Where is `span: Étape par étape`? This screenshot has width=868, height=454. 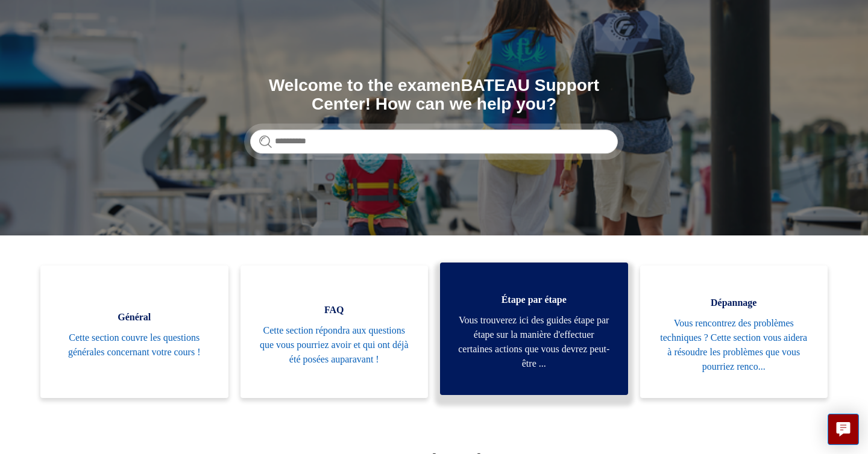
span: Étape par étape is located at coordinates (534, 300).